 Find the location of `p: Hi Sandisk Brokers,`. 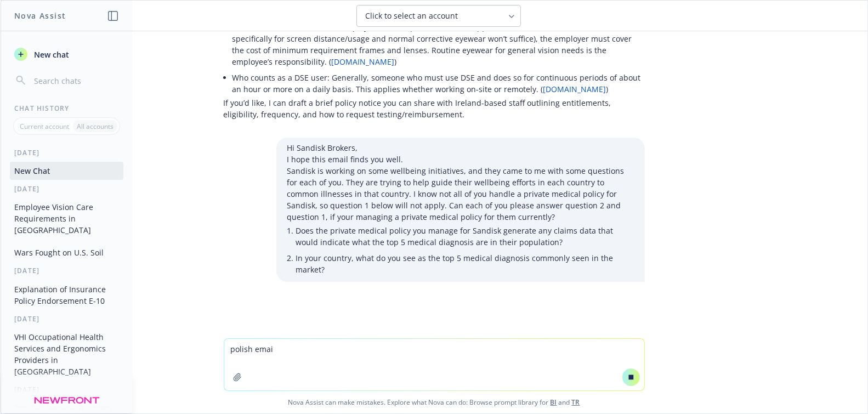

p: Hi Sandisk Brokers, is located at coordinates (461, 148).